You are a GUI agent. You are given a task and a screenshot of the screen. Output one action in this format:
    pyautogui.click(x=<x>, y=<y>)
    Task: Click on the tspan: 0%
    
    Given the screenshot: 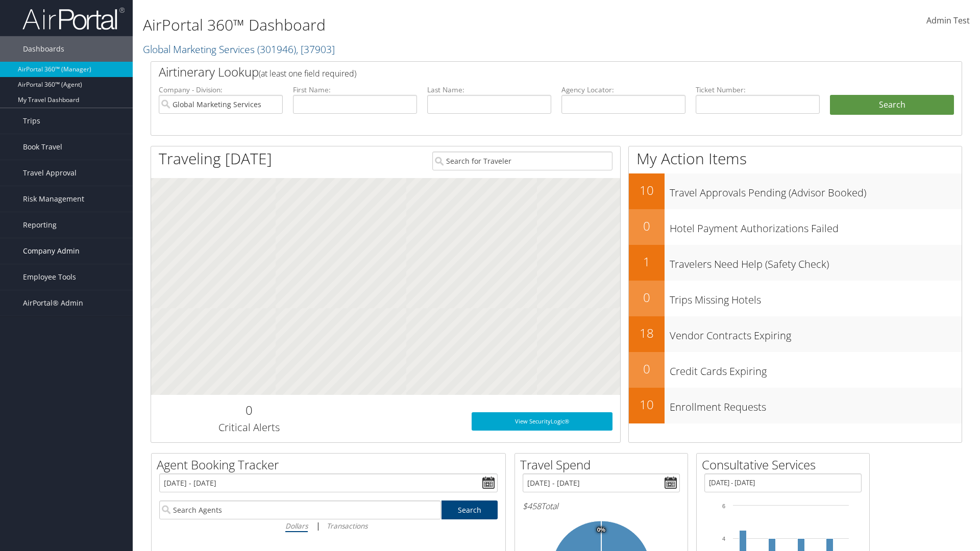 What is the action you would take?
    pyautogui.click(x=601, y=530)
    